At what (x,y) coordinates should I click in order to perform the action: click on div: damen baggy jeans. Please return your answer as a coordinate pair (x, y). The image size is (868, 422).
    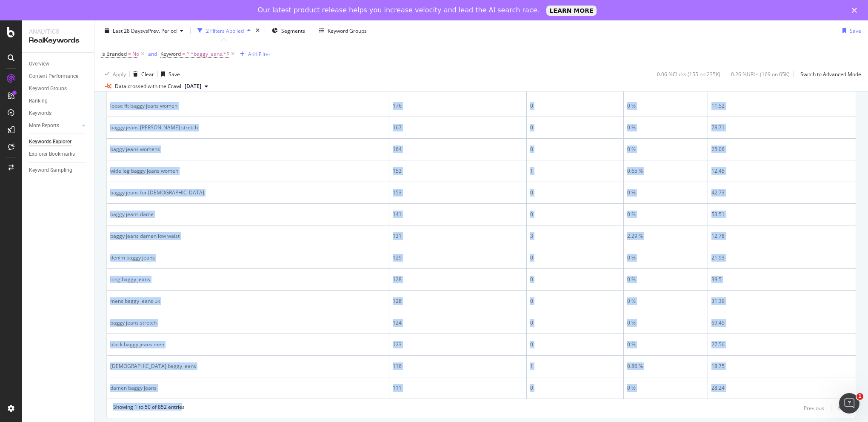
    Looking at the image, I should click on (248, 388).